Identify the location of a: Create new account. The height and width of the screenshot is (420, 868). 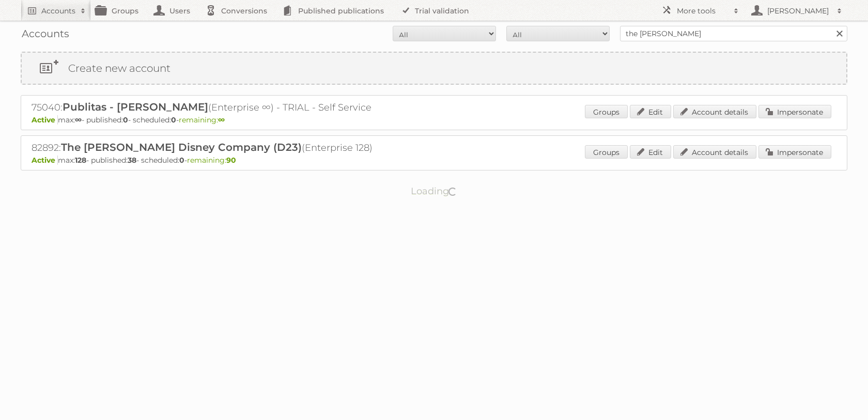
(434, 68).